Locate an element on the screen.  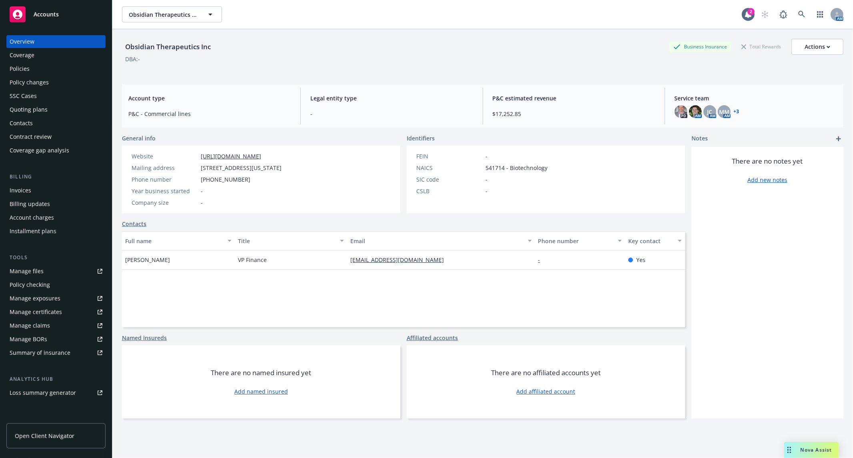
span: JC is located at coordinates (709, 112).